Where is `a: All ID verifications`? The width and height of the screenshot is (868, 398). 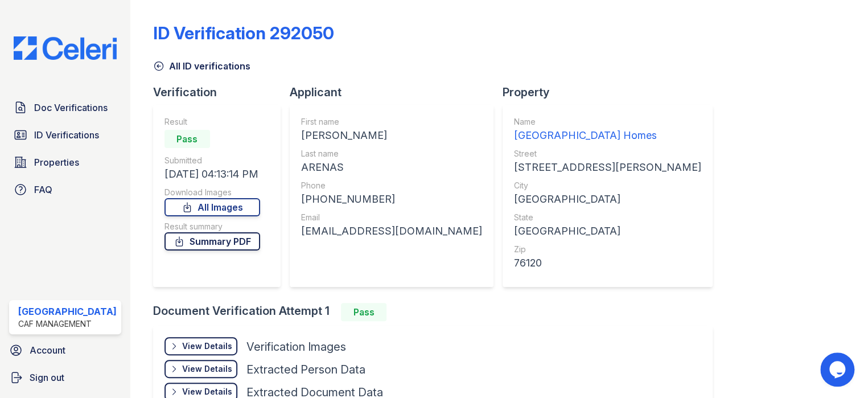
a: All ID verifications is located at coordinates (201, 66).